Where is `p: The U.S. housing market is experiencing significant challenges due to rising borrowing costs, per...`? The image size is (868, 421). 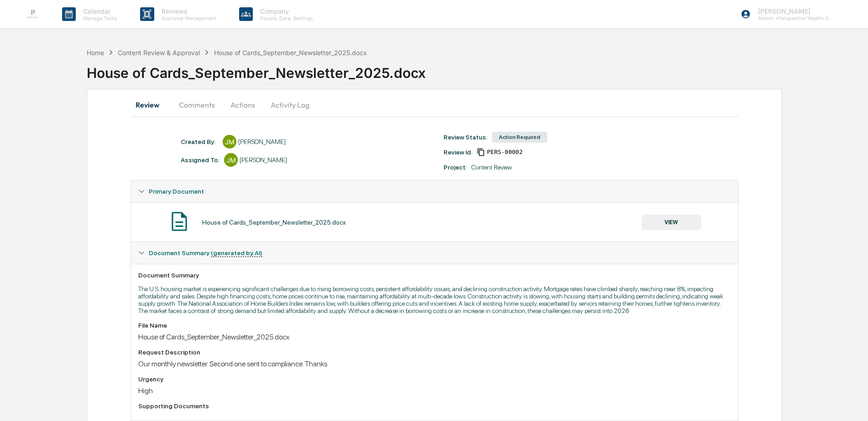 p: The U.S. housing market is experiencing significant challenges due to rising borrowing costs, per... is located at coordinates (434, 300).